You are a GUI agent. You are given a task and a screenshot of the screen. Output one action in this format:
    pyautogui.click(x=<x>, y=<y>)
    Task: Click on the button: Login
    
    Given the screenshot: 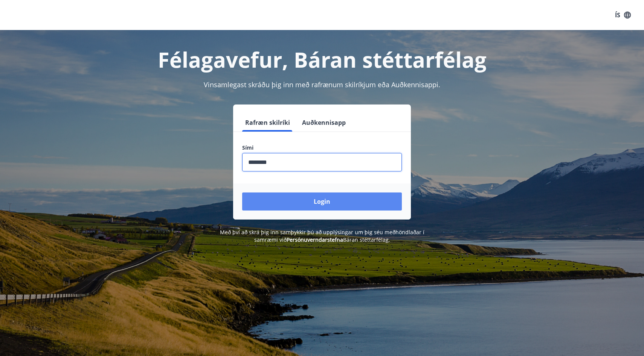 What is the action you would take?
    pyautogui.click(x=322, y=201)
    